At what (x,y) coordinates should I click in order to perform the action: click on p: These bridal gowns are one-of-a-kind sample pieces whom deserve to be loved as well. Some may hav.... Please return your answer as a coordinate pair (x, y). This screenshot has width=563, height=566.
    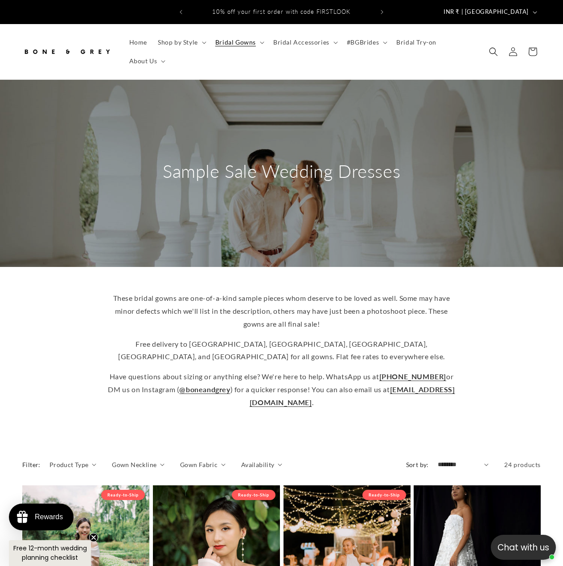
    Looking at the image, I should click on (282, 311).